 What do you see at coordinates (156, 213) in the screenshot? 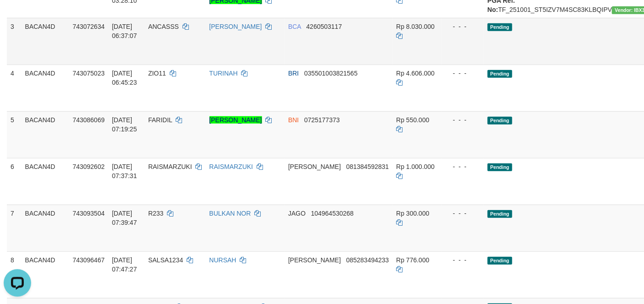
I see `span: R233` at bounding box center [156, 213].